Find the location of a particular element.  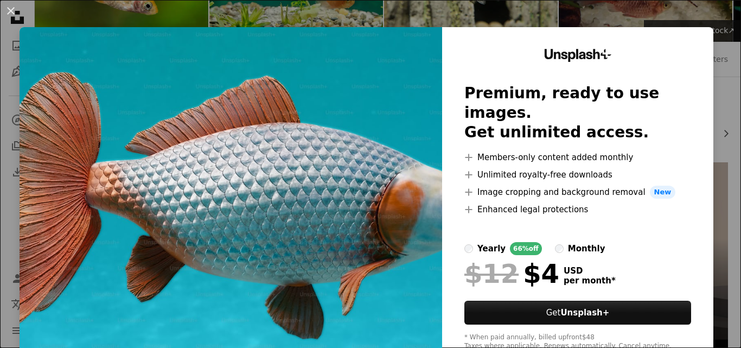

div: 66% off is located at coordinates (526, 248).